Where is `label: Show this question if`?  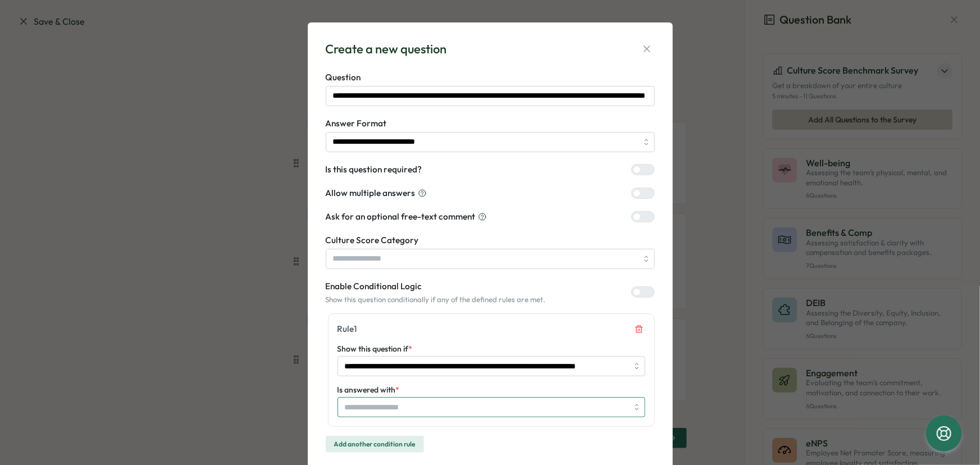 label: Show this question if is located at coordinates (375, 349).